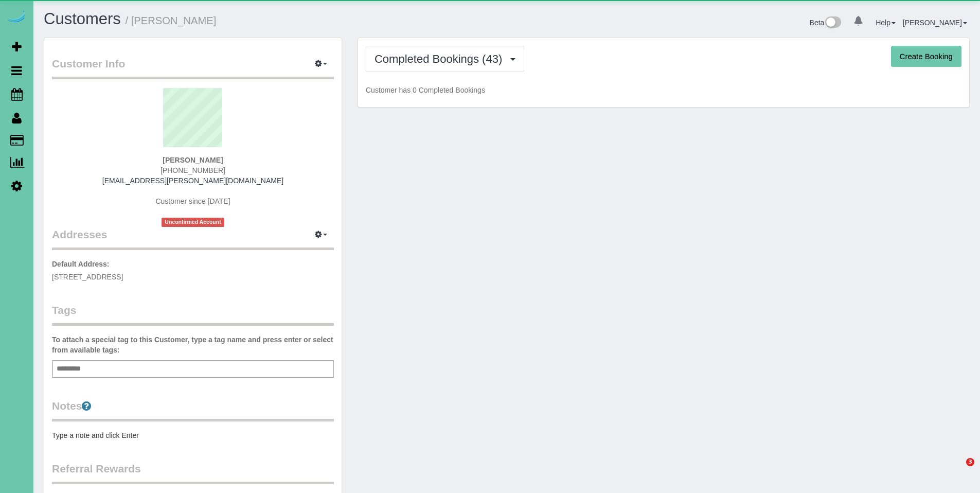  I want to click on legend: Customer Info, so click(193, 68).